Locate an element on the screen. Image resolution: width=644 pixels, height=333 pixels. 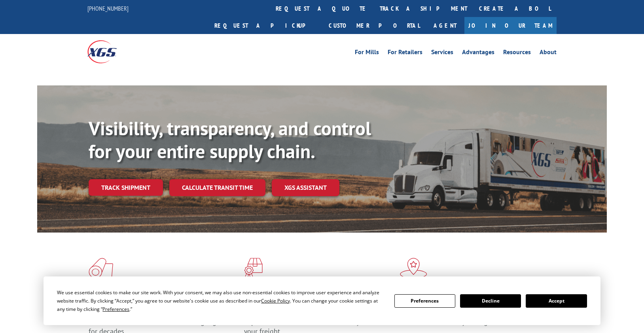
div: Cookie Consent Prompt is located at coordinates (322, 301).